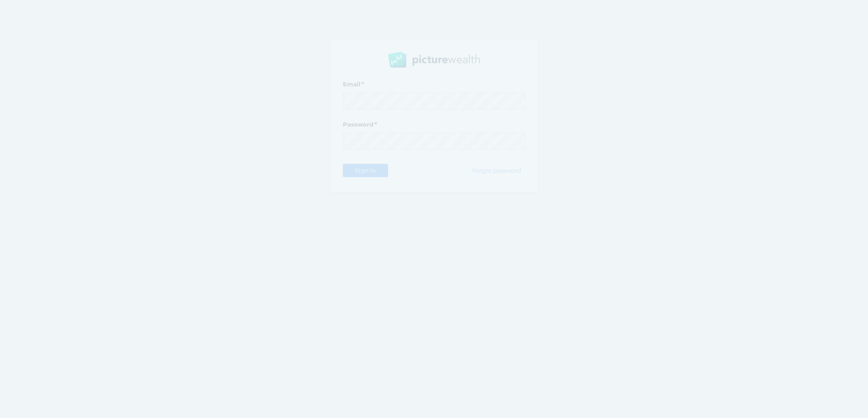  What do you see at coordinates (365, 163) in the screenshot?
I see `span: Sign in` at bounding box center [365, 163].